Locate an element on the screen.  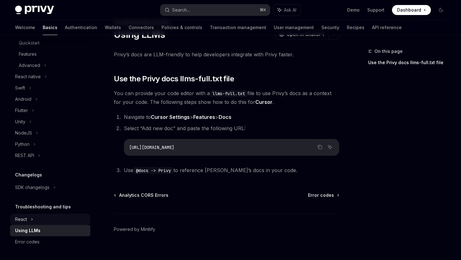
button: Search...⌘K is located at coordinates (215, 10).